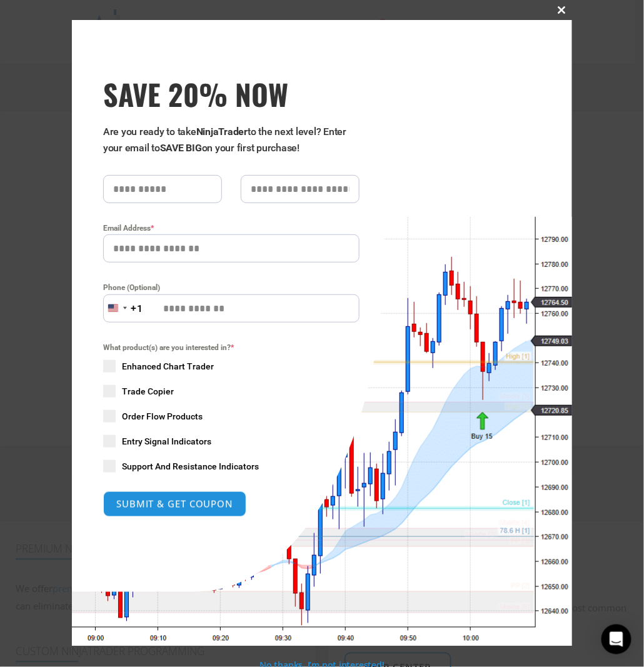  Describe the element at coordinates (231, 288) in the screenshot. I see `label: Phone (Optional)` at that location.